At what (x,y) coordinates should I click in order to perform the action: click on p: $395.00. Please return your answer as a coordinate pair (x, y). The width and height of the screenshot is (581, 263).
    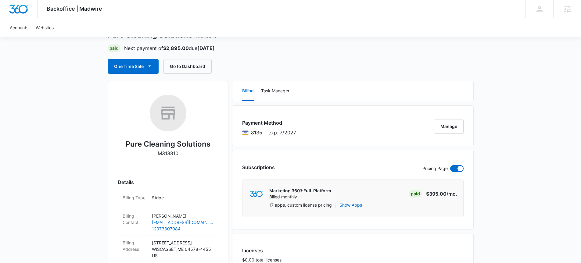
    Looking at the image, I should click on (441, 194).